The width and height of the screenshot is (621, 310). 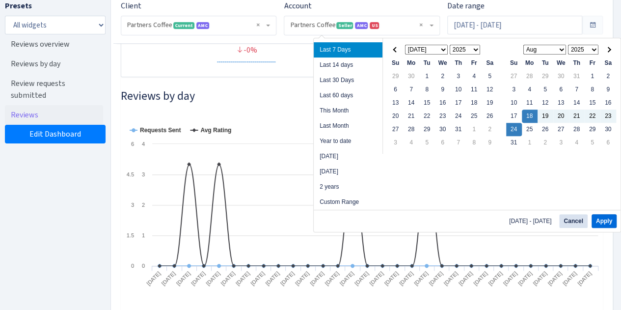 I want to click on span: AMC, so click(x=203, y=26).